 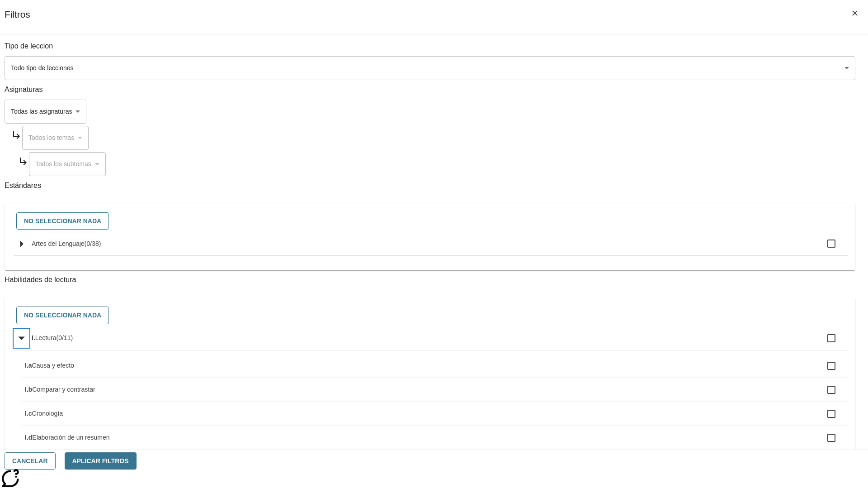 I want to click on h1: Filtros, so click(x=17, y=21).